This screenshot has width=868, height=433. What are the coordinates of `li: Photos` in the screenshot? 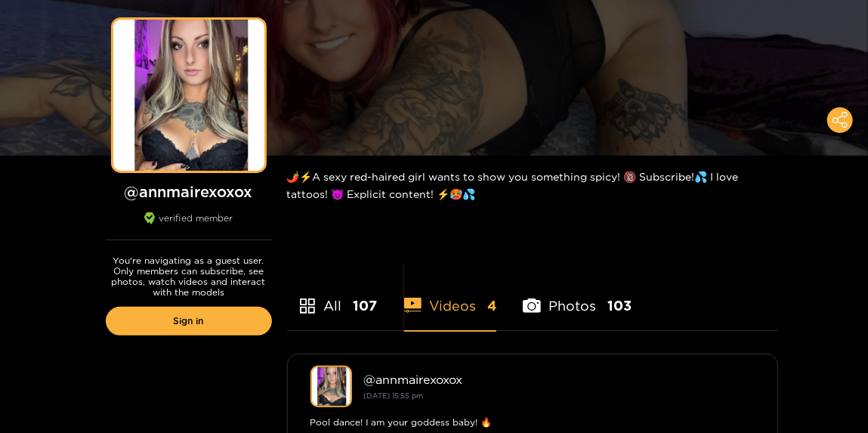 It's located at (577, 296).